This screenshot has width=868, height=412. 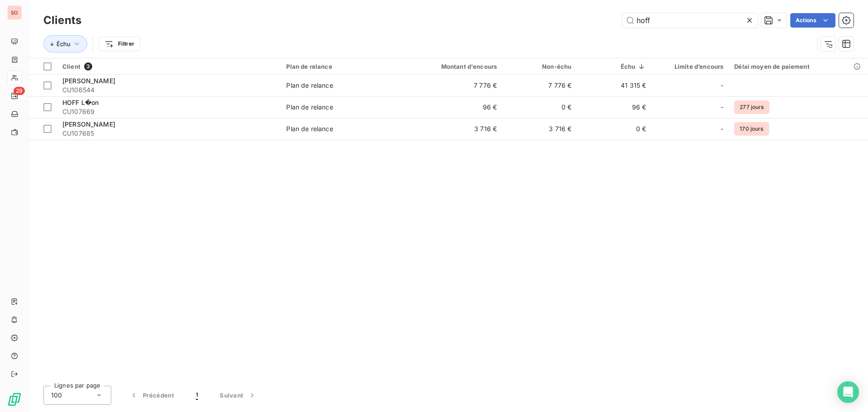 What do you see at coordinates (169, 111) in the screenshot?
I see `span: CU107669` at bounding box center [169, 111].